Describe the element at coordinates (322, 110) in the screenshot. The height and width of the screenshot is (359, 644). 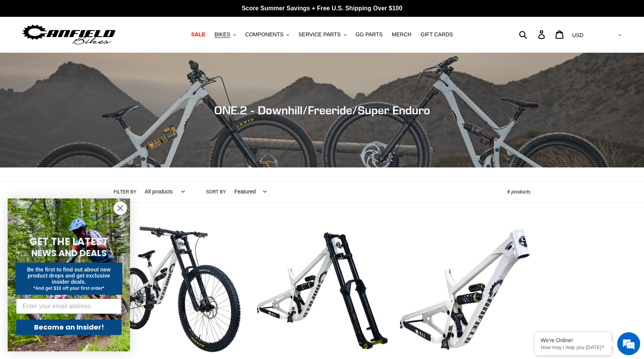
I see `span: ONE.2 - Downhill/Freeride/Super Enduro` at that location.